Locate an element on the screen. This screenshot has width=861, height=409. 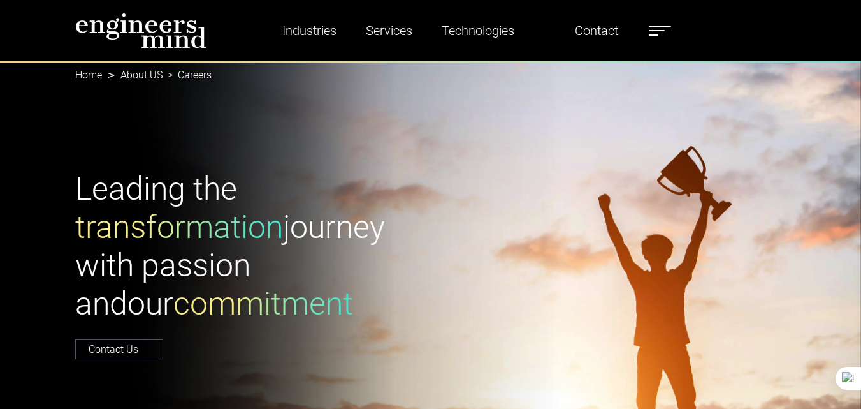
li: Careers is located at coordinates (187, 75).